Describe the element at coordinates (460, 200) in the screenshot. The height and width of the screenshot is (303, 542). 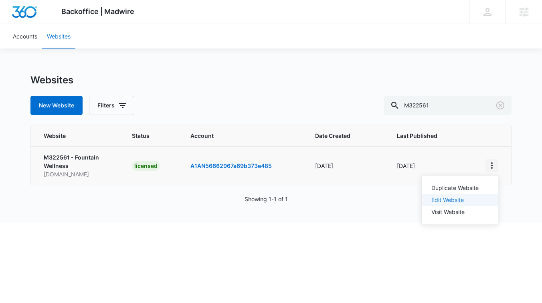
I see `button: Edit Website` at that location.